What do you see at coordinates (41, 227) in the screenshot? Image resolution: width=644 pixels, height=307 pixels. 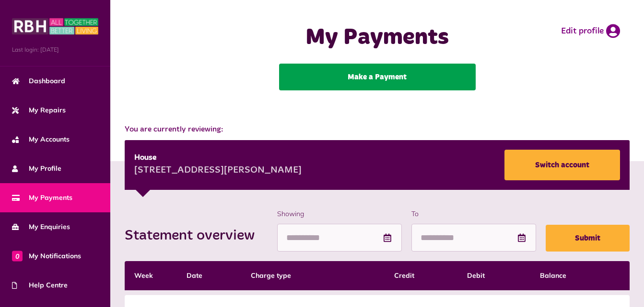 I see `span: My Enquiries` at bounding box center [41, 227].